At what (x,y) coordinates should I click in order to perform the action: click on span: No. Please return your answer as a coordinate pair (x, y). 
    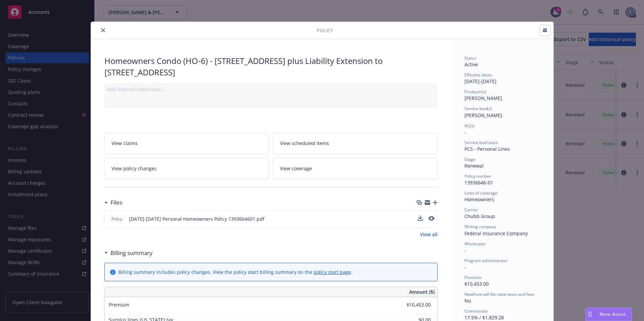
    Looking at the image, I should click on (468, 300).